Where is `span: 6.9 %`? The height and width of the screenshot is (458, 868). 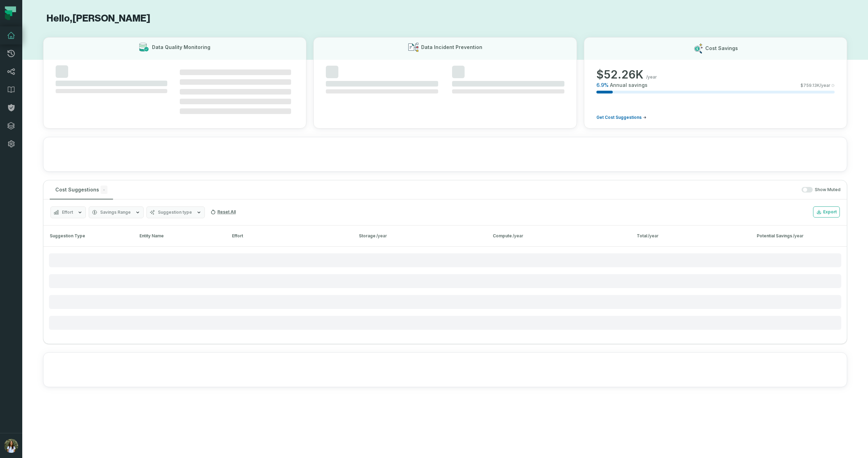 span: 6.9 % is located at coordinates (602, 86).